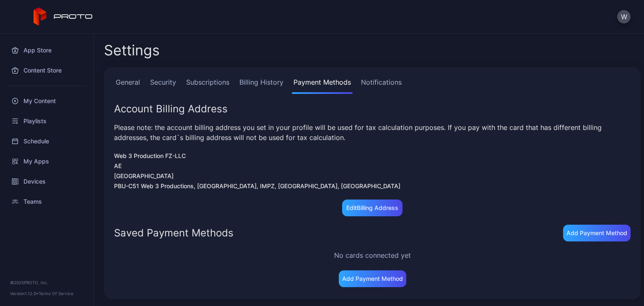 This screenshot has width=644, height=306. What do you see at coordinates (372, 255) in the screenshot?
I see `div: No cards connected yet` at bounding box center [372, 255].